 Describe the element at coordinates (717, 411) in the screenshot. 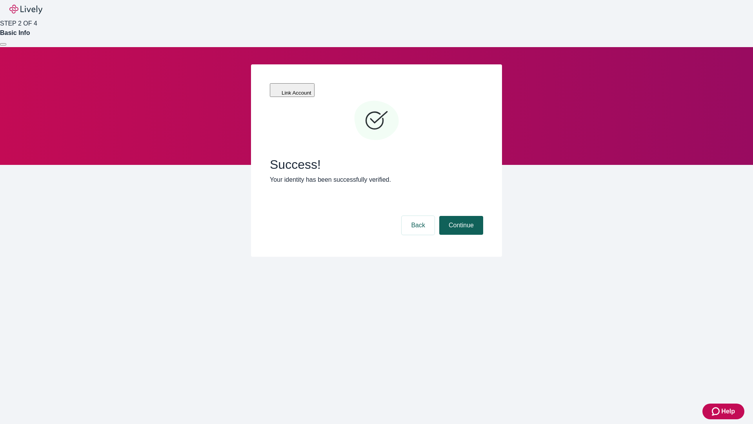

I see `svg: Zendesk support icon` at that location.